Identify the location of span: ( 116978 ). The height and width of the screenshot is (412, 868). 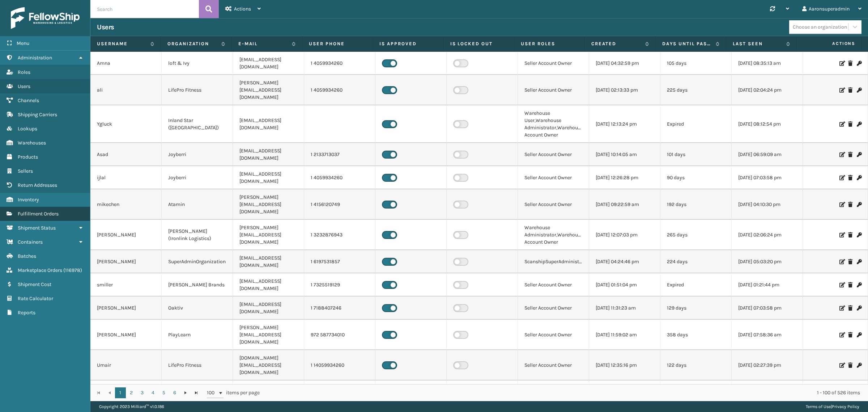
(73, 270).